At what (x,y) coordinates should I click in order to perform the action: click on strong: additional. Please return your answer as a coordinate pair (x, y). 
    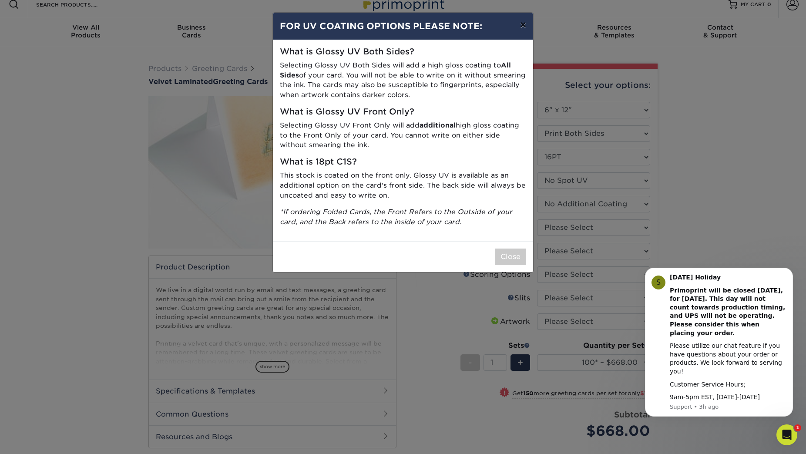
    Looking at the image, I should click on (438, 125).